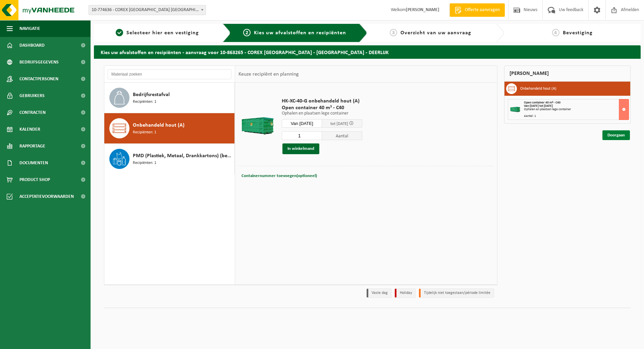 The width and height of the screenshot is (644, 349). What do you see at coordinates (163, 33) in the screenshot?
I see `span: Selecteer hier een vestiging` at bounding box center [163, 33].